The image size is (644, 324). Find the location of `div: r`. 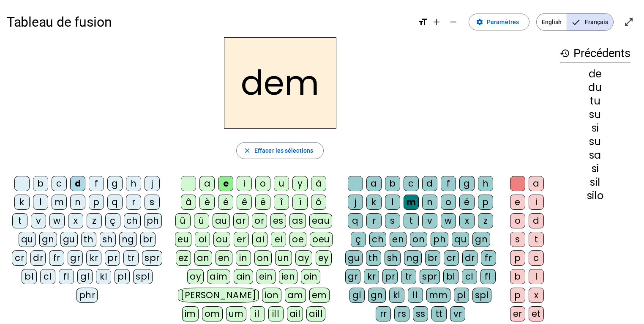

div: r is located at coordinates (134, 202).